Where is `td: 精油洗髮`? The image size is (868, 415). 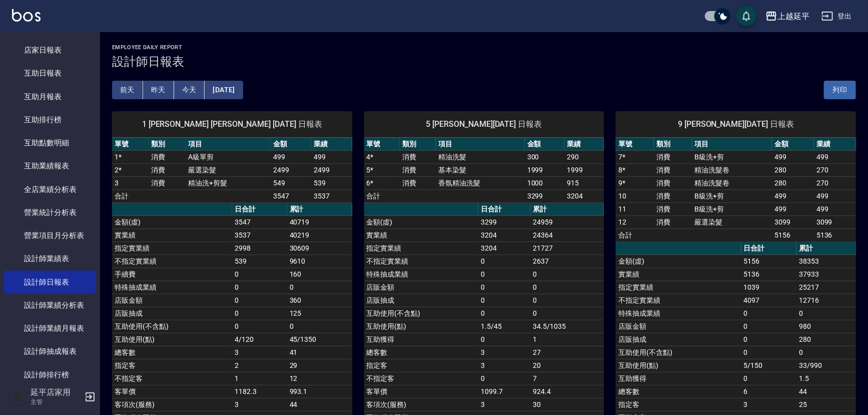
td: 精油洗髮 is located at coordinates (480, 156).